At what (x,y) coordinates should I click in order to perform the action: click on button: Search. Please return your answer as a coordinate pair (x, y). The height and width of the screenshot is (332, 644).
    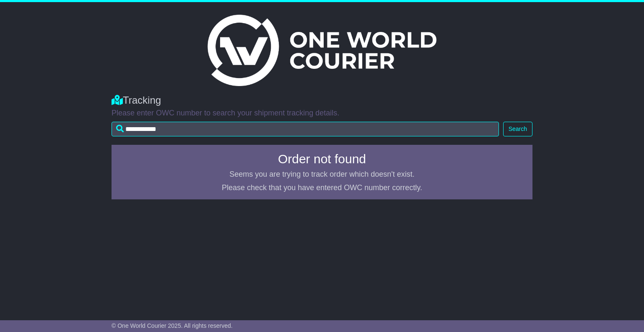
    Looking at the image, I should click on (518, 129).